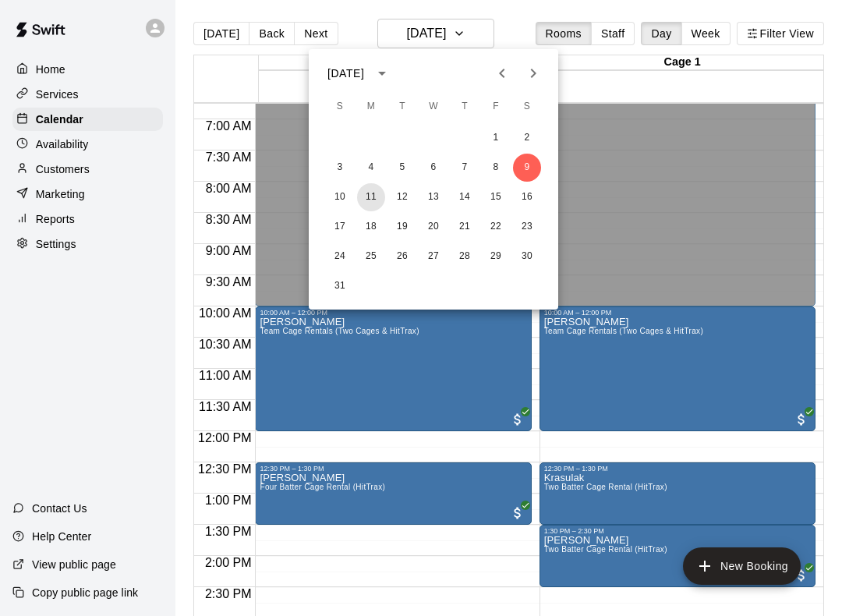  What do you see at coordinates (465, 197) in the screenshot?
I see `button: 14` at bounding box center [465, 197].